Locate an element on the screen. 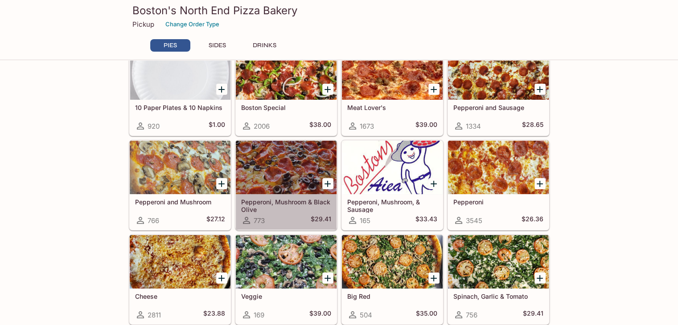  div: Pepperoni is located at coordinates (498, 168).